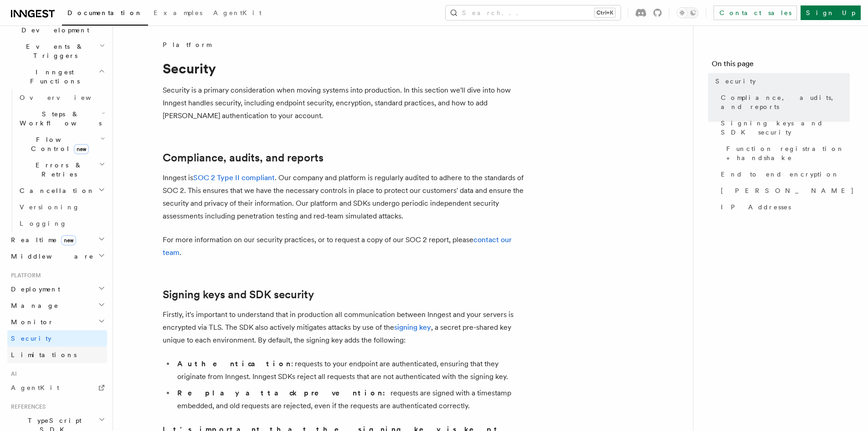 Image resolution: width=868 pixels, height=431 pixels. What do you see at coordinates (786, 153) in the screenshot?
I see `a: Function registration + handshake` at bounding box center [786, 153].